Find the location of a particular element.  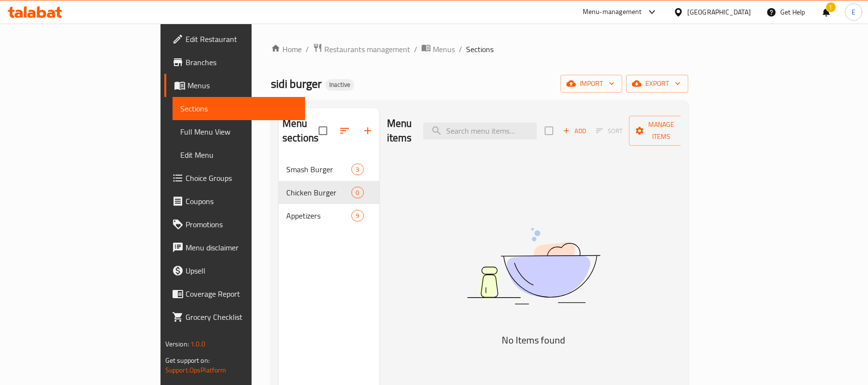

span: Chicken Burger is located at coordinates (319, 192).